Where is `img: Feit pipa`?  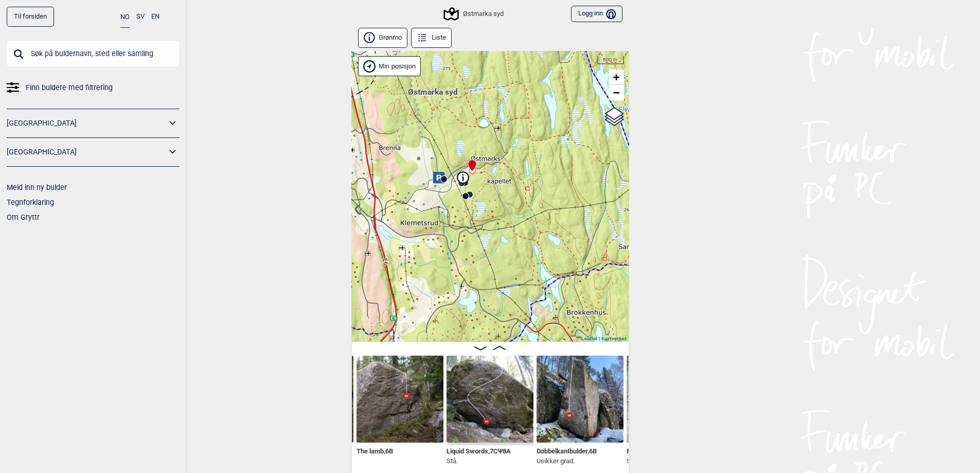
img: Feit pipa is located at coordinates (670, 399).